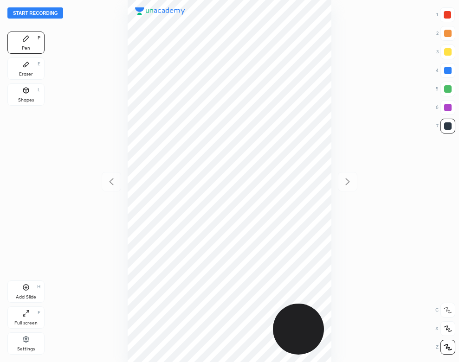  What do you see at coordinates (445, 33) in the screenshot?
I see `div: 2` at bounding box center [445, 33].